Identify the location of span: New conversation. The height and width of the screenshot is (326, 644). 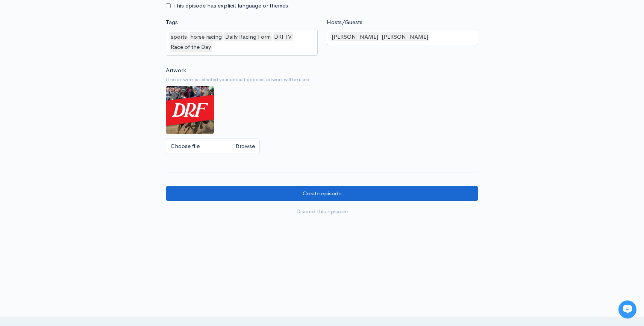
(69, 107).